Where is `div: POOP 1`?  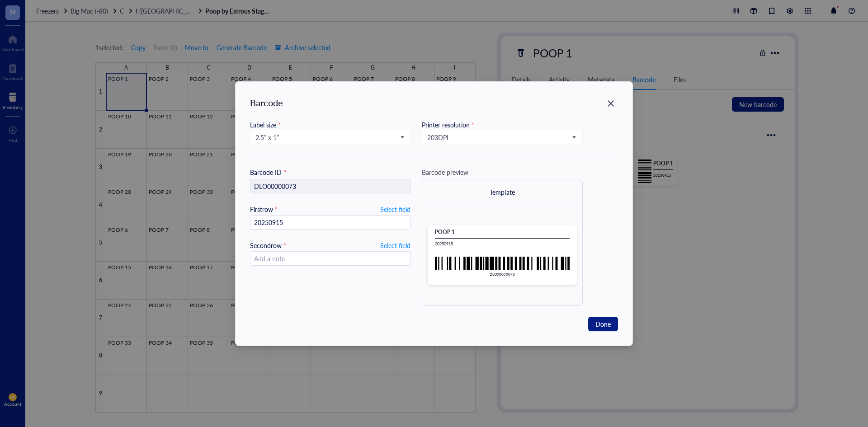
div: POOP 1 is located at coordinates (502, 232).